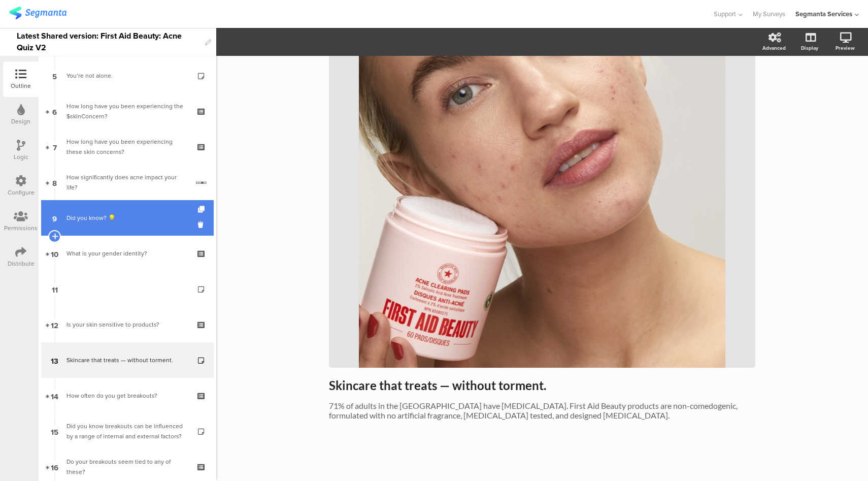 This screenshot has height=481, width=868. Describe the element at coordinates (21, 193) in the screenshot. I see `div: Configure` at that location.